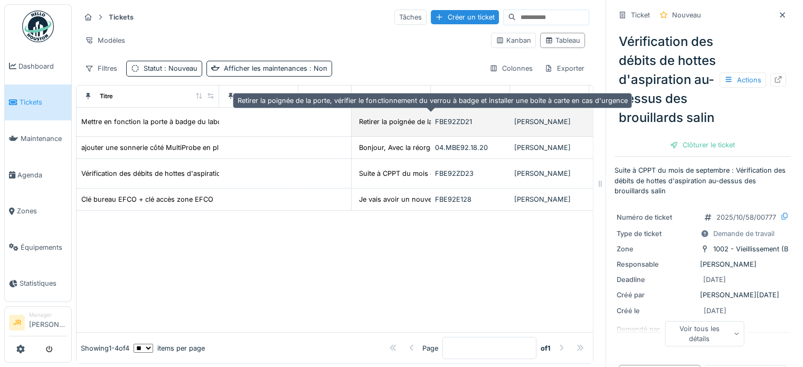 The image size is (803, 367). Describe the element at coordinates (410, 17) in the screenshot. I see `div: Tâches` at that location.